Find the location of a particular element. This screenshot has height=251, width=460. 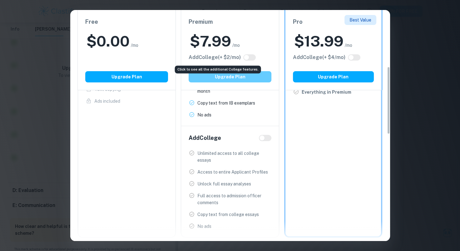

p: Unlimited access to all college essays is located at coordinates (234, 157).